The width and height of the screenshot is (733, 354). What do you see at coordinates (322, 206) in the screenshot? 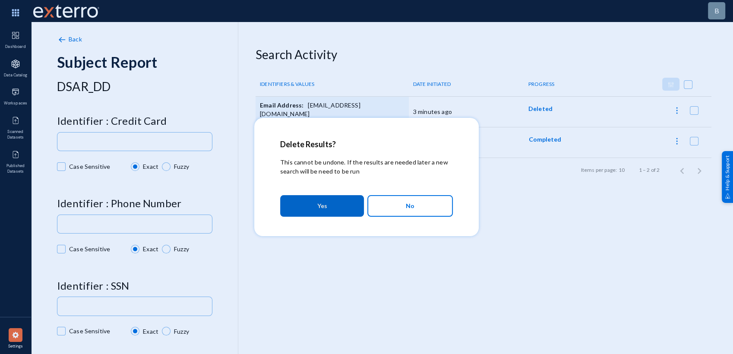
I see `span: Yes` at bounding box center [322, 206].